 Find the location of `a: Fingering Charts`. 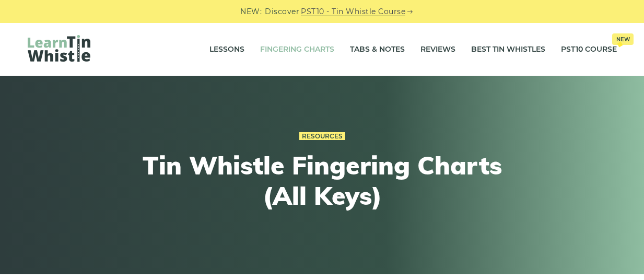

a: Fingering Charts is located at coordinates (297, 49).